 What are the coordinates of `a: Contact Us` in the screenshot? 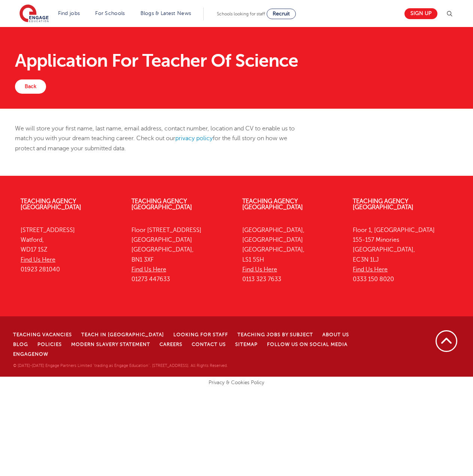 It's located at (209, 344).